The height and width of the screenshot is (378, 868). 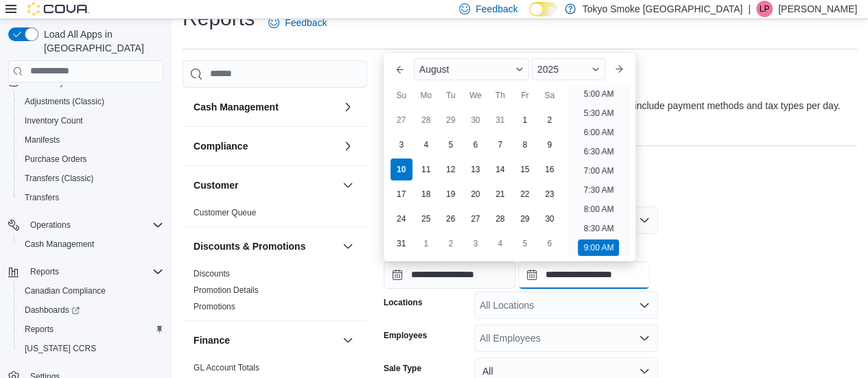 What do you see at coordinates (305, 23) in the screenshot?
I see `span: Feedback` at bounding box center [305, 23].